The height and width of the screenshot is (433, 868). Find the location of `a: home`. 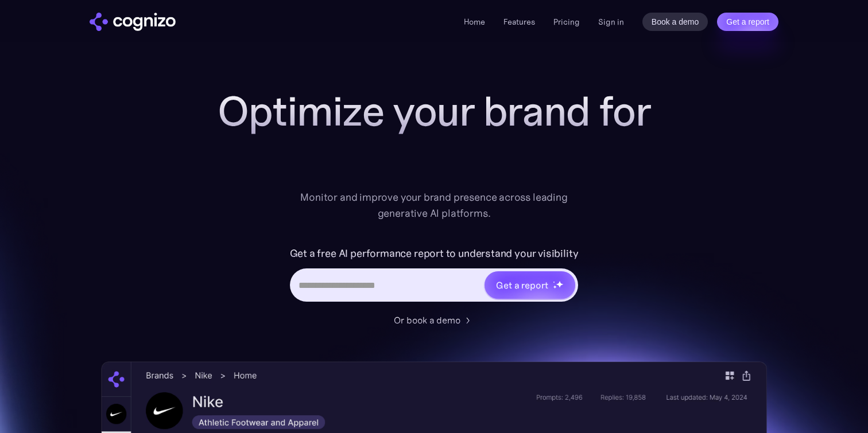

a: home is located at coordinates (132, 22).